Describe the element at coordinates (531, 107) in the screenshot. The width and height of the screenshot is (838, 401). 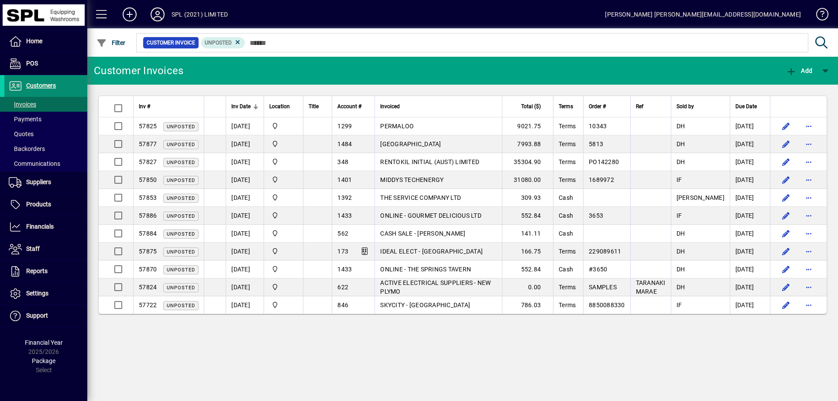
I see `span: Total ($)` at that location.